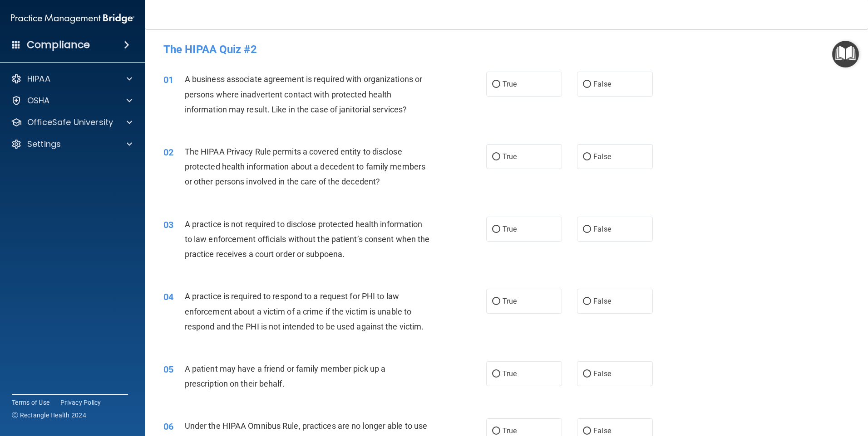 The image size is (868, 436). What do you see at coordinates (506, 50) in the screenshot?
I see `h4: The HIPAA Quiz #2` at bounding box center [506, 50].